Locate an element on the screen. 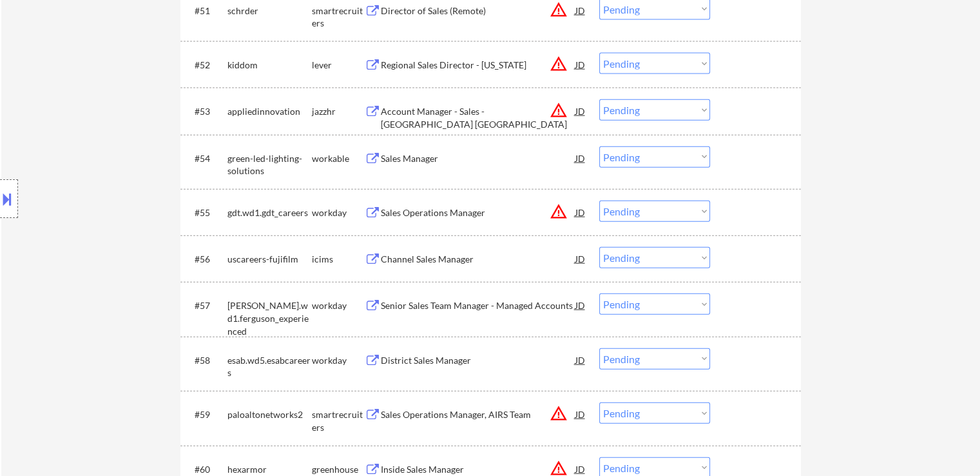  div: #60 is located at coordinates (205, 469).